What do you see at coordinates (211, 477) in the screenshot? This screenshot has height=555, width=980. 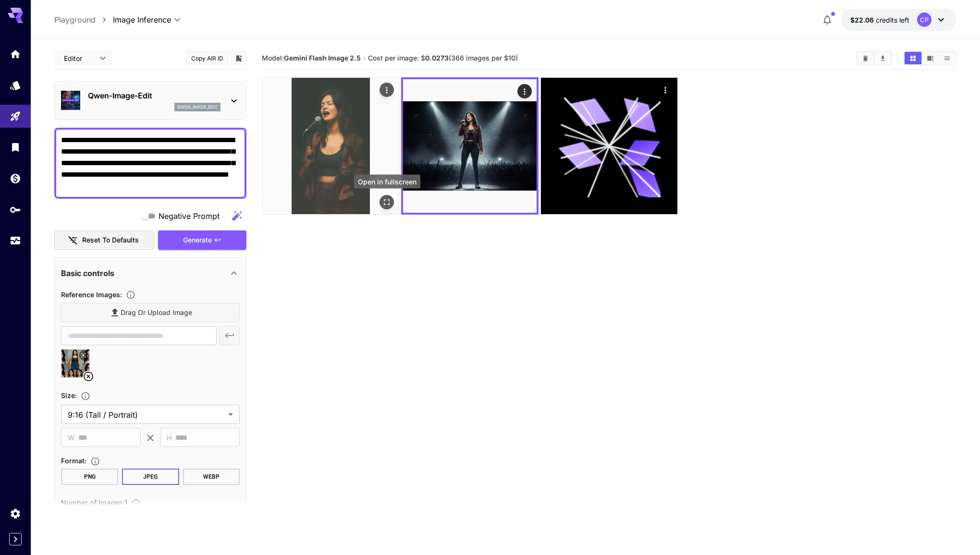 I see `button: WEBP` at bounding box center [211, 477].